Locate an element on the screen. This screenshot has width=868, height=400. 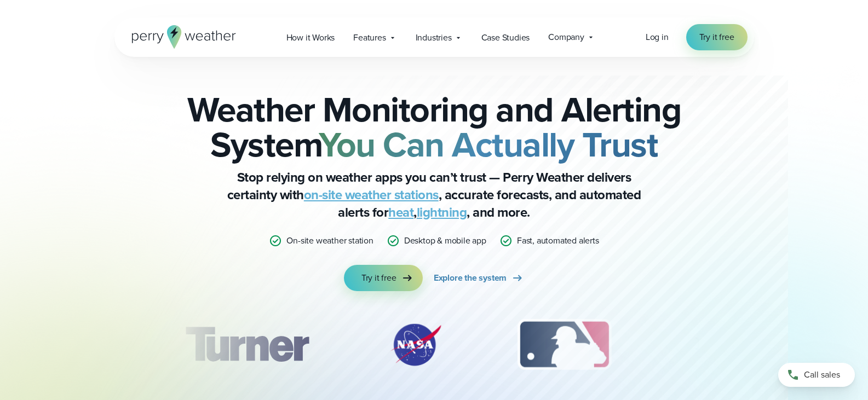
div: 1 of 12 is located at coordinates (246, 345).